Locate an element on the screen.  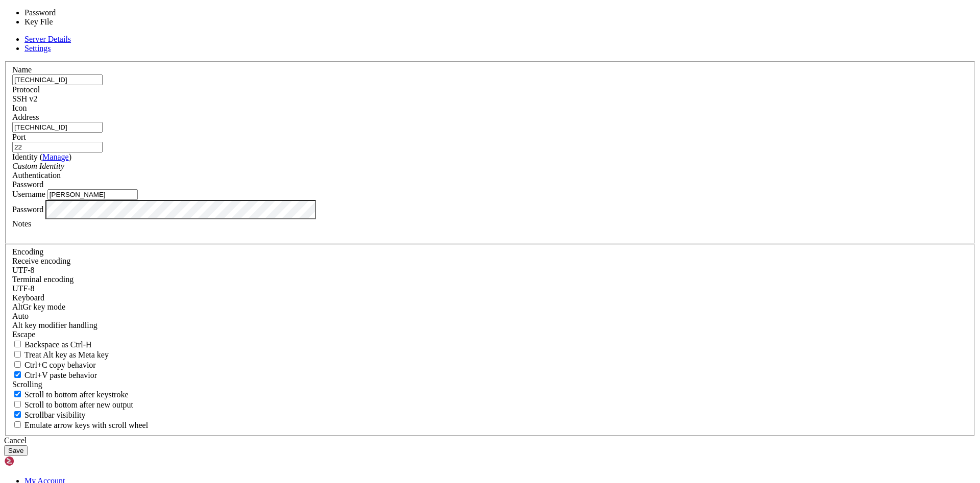
div: Auto is located at coordinates (490, 316).